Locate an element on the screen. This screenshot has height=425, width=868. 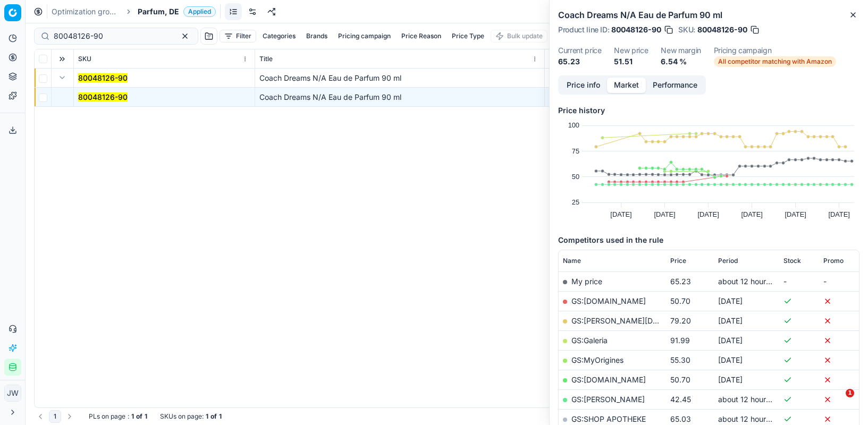
text: 50 is located at coordinates (576, 177).